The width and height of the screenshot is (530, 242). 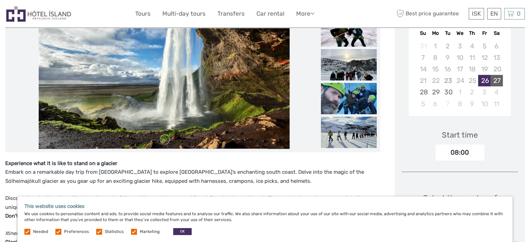 What do you see at coordinates (497, 46) in the screenshot?
I see `div: Not available Saturday, September 6th, 2025` at bounding box center [497, 46].